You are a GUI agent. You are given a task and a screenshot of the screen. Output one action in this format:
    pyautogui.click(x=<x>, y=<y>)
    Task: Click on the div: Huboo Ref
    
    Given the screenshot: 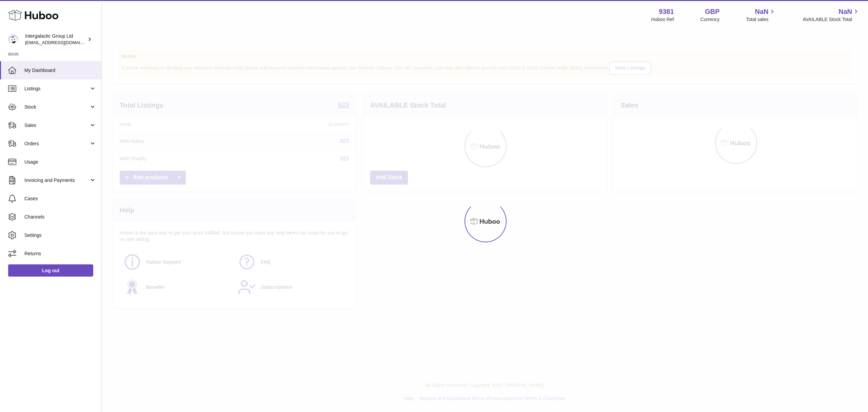 What is the action you would take?
    pyautogui.click(x=663, y=19)
    